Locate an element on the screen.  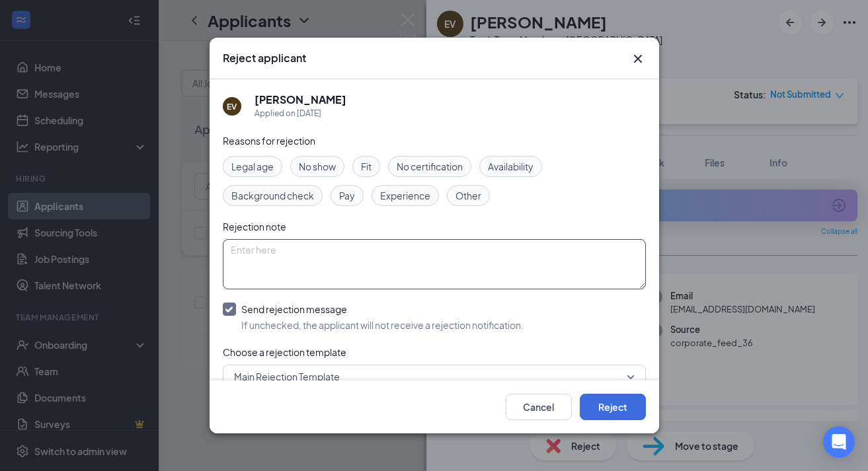
span: Choose a rejection template is located at coordinates (285, 352).